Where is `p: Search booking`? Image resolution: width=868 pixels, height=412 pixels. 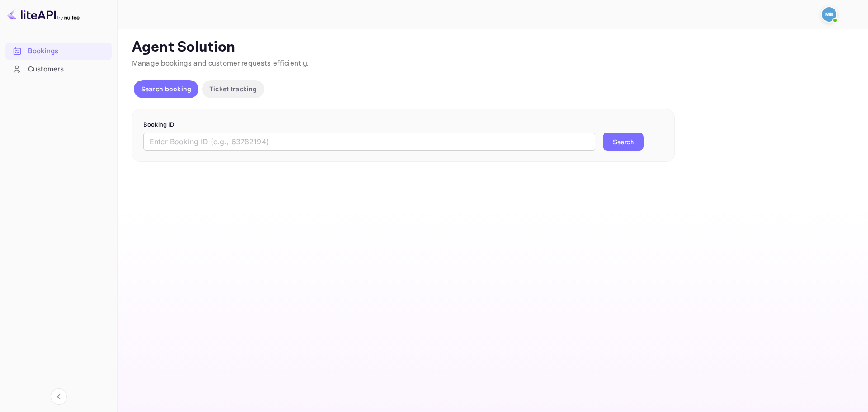 p: Search booking is located at coordinates (166, 89).